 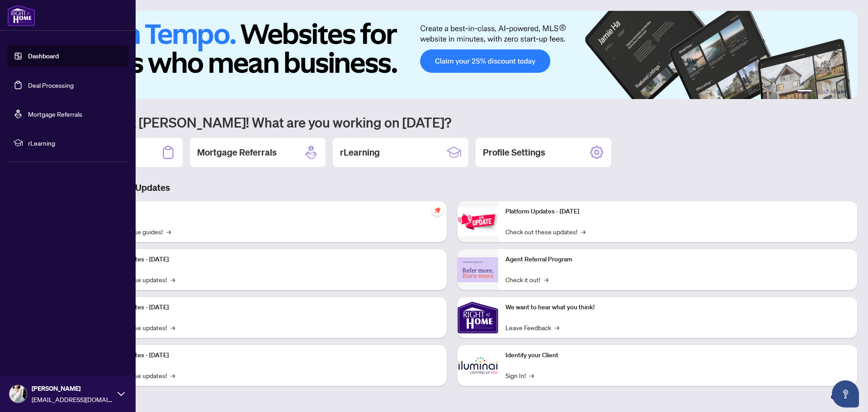 I want to click on a: Check out these updates!→, so click(x=546, y=232).